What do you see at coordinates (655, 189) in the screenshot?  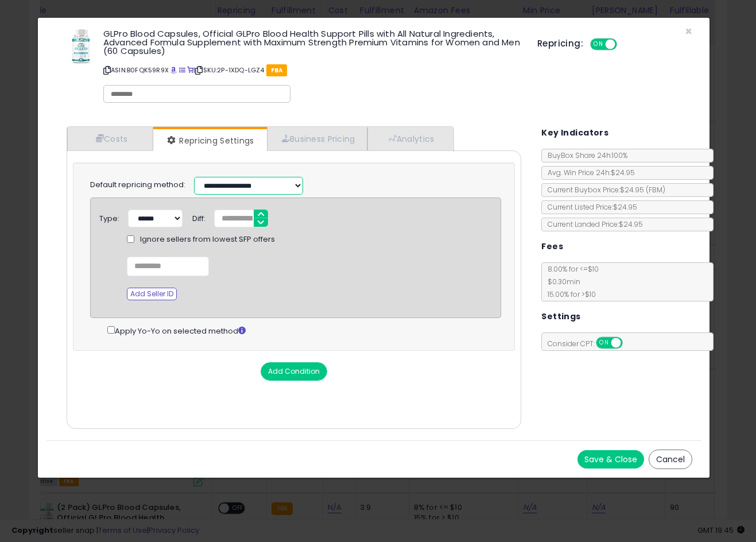 I see `span: ( FBM )` at bounding box center [655, 189].